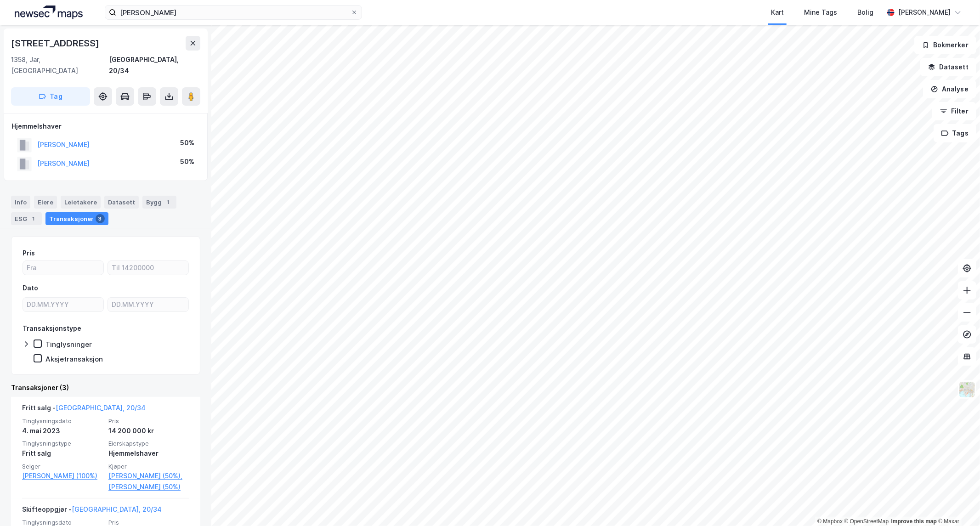  What do you see at coordinates (945, 45) in the screenshot?
I see `button: Bokmerker` at bounding box center [945, 45].